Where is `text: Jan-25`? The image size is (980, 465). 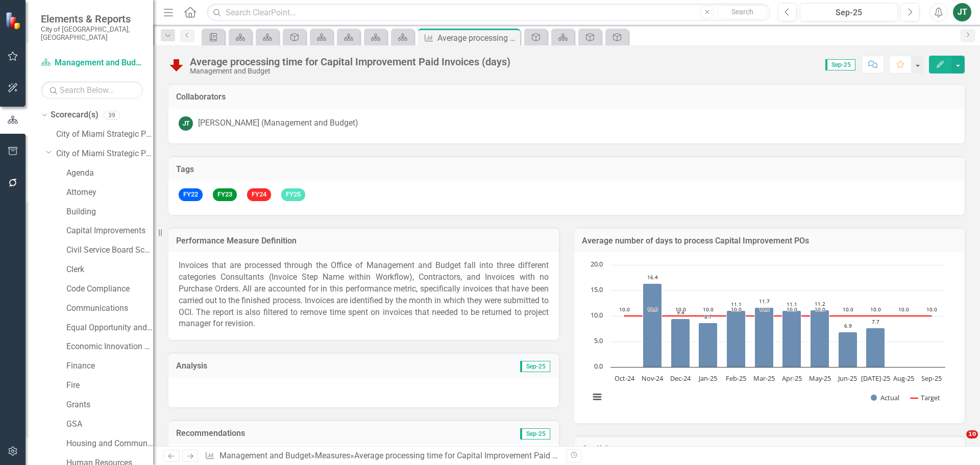 text: Jan-25 is located at coordinates (707, 378).